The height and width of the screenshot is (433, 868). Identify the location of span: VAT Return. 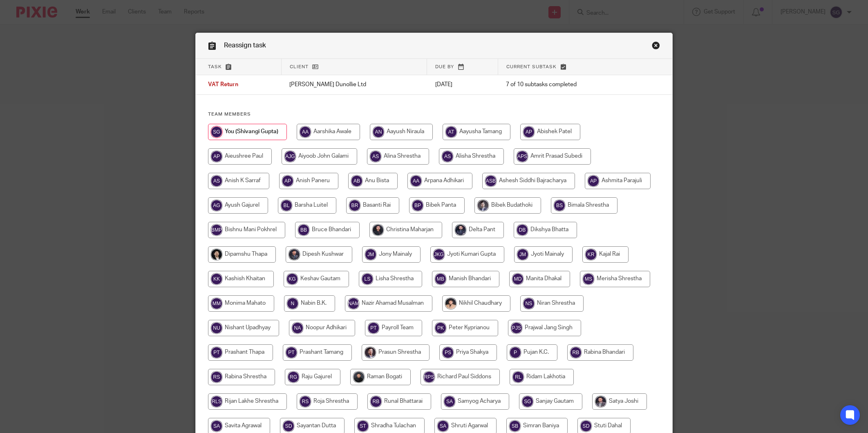
(223, 85).